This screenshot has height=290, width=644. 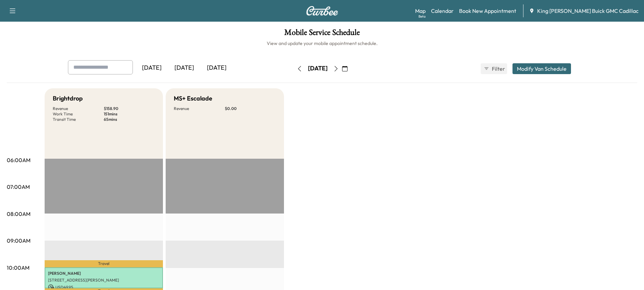 I want to click on h1: Mobile Service Schedule, so click(x=322, y=34).